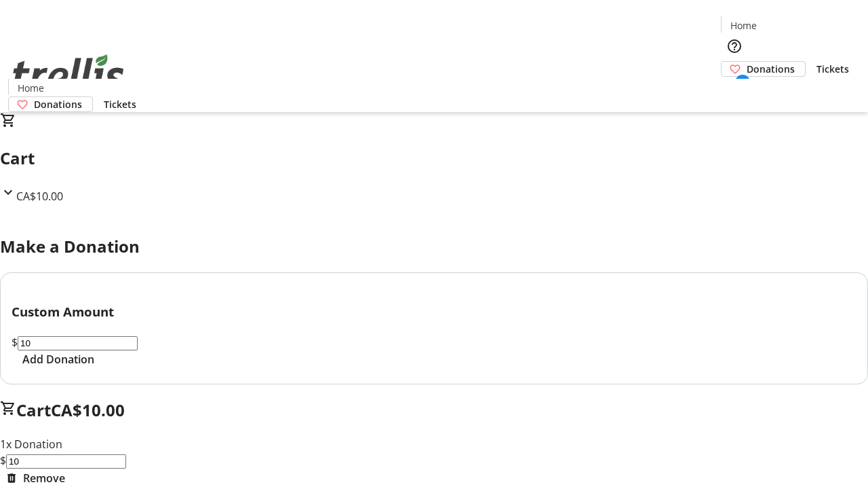 The image size is (868, 489). Describe the element at coordinates (734, 46) in the screenshot. I see `button: Help` at that location.